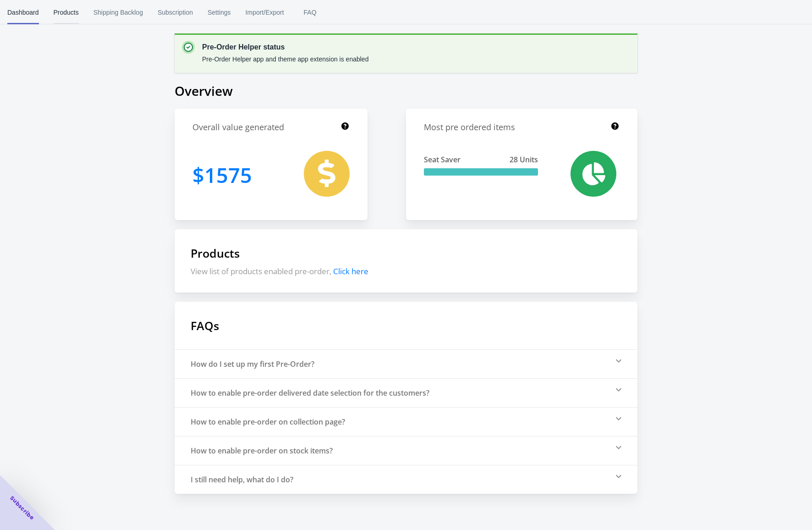 This screenshot has width=812, height=530. I want to click on h1: Products, so click(406, 253).